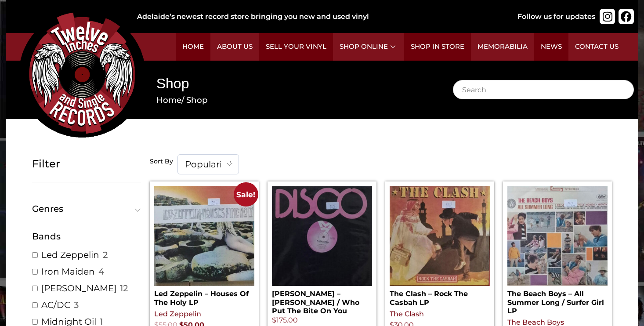 The image size is (644, 326). I want to click on span: 4, so click(101, 271).